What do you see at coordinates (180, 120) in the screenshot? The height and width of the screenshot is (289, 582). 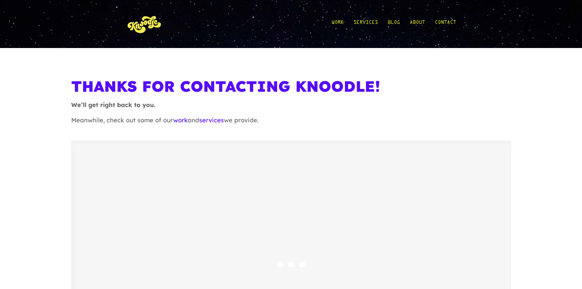 I see `a: work` at bounding box center [180, 120].